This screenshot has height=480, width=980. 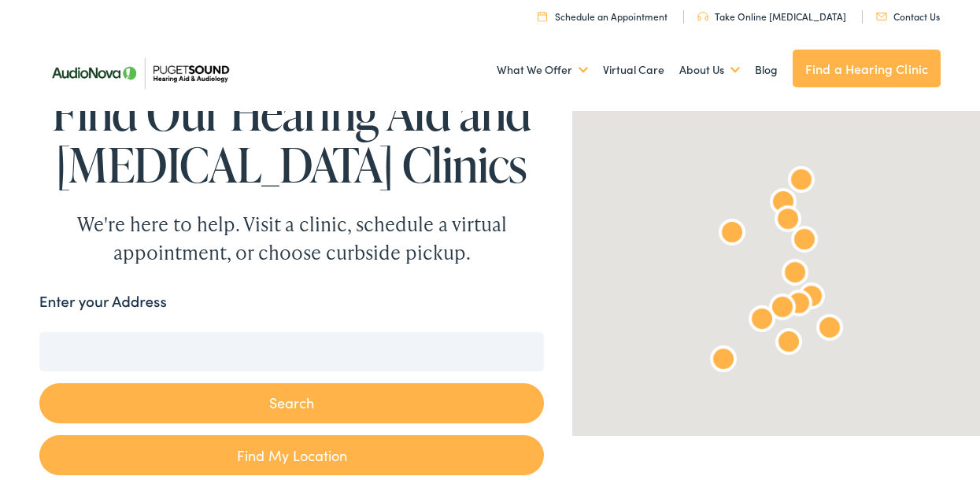 I want to click on label: Enter your Address, so click(x=103, y=301).